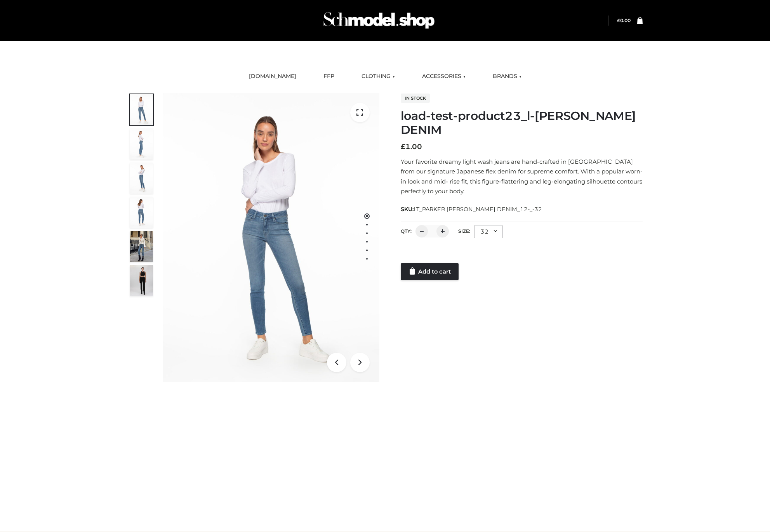 The image size is (770, 532). What do you see at coordinates (624, 20) in the screenshot?
I see `a: £0.00` at bounding box center [624, 20].